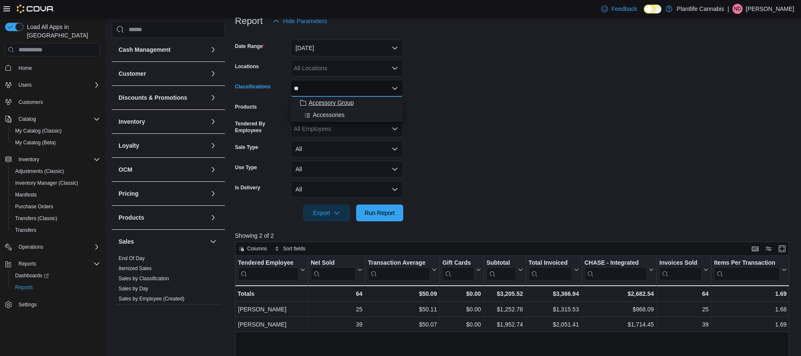 Image resolution: width=801 pixels, height=356 pixels. Describe the element at coordinates (250, 46) in the screenshot. I see `label: Date Range` at that location.